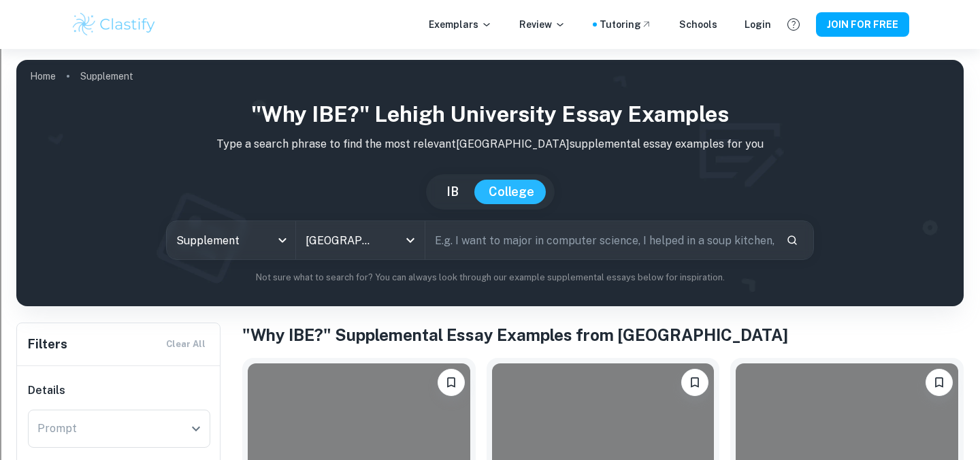 This screenshot has height=460, width=980. I want to click on a: Login, so click(757, 25).